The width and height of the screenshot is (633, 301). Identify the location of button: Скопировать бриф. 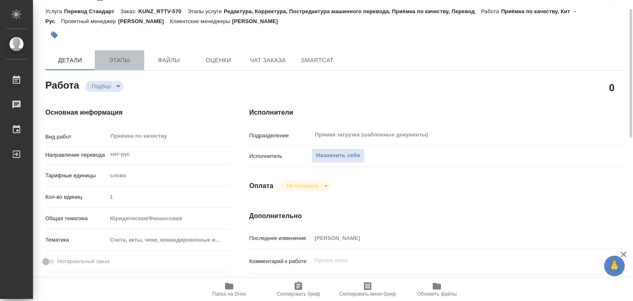
(298, 289).